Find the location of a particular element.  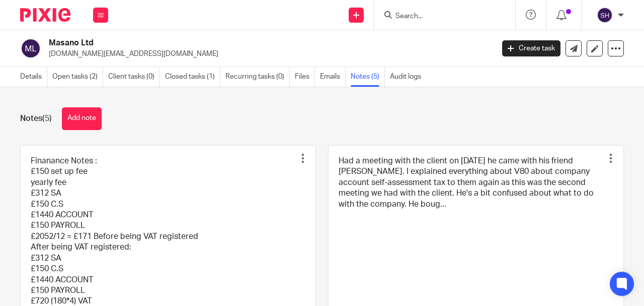

span: (5) is located at coordinates (47, 119).